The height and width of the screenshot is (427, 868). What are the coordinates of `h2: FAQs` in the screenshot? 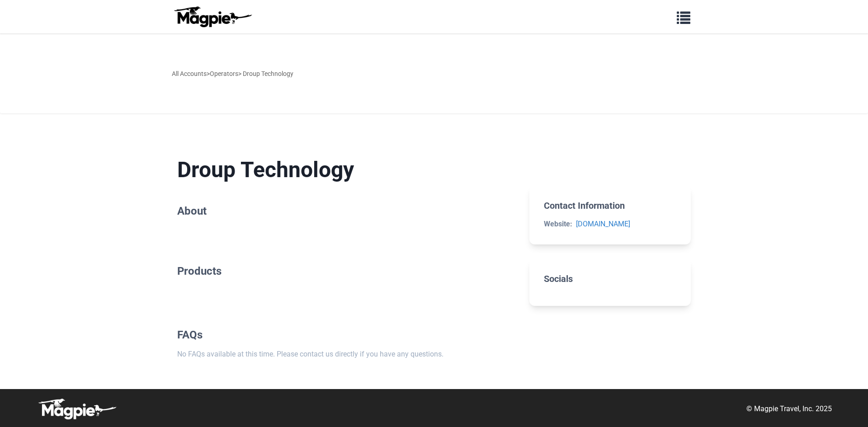 It's located at (346, 335).